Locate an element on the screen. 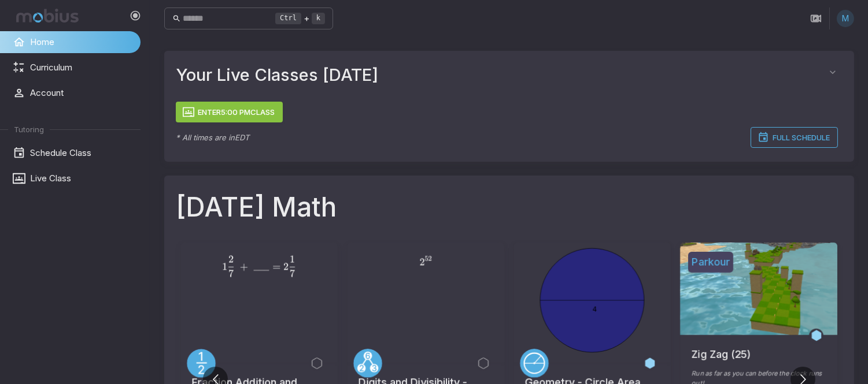  span: Live Class is located at coordinates (81, 178).